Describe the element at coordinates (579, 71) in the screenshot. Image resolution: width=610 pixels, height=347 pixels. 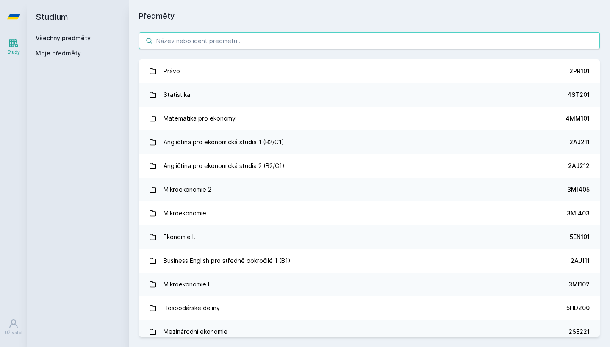
I see `div: 2PR101` at that location.